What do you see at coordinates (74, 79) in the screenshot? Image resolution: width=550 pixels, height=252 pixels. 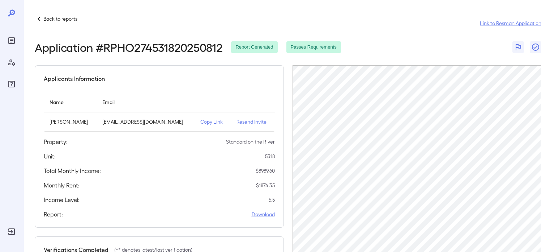 I see `h5: Applicants Information` at bounding box center [74, 79].